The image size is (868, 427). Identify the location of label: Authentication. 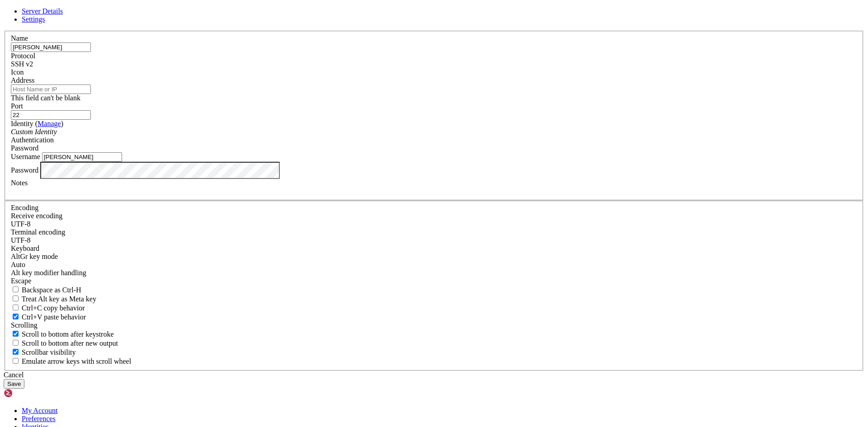
(32, 140).